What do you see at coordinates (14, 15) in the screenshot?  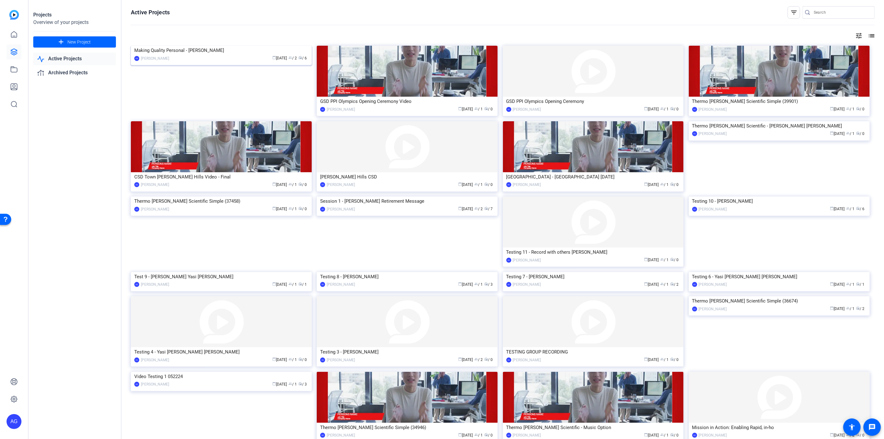 I see `img: blue-gradient.svg` at bounding box center [14, 15].